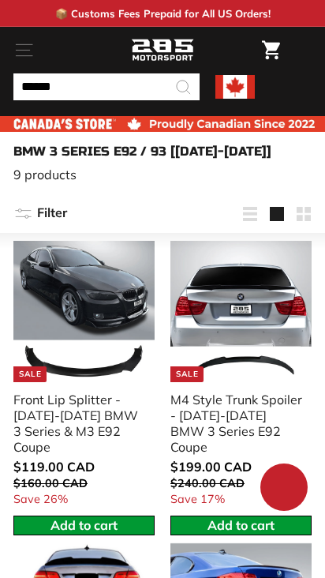  I want to click on p: 📦 Customs Fees Prepaid for All US Orders!, so click(163, 13).